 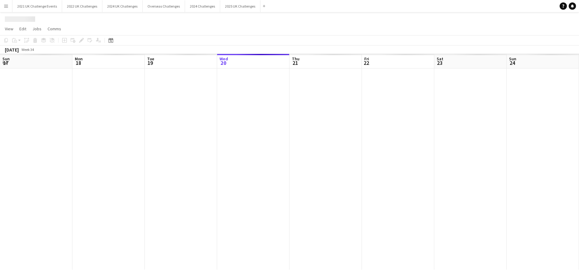 I want to click on span: 23, so click(x=439, y=63).